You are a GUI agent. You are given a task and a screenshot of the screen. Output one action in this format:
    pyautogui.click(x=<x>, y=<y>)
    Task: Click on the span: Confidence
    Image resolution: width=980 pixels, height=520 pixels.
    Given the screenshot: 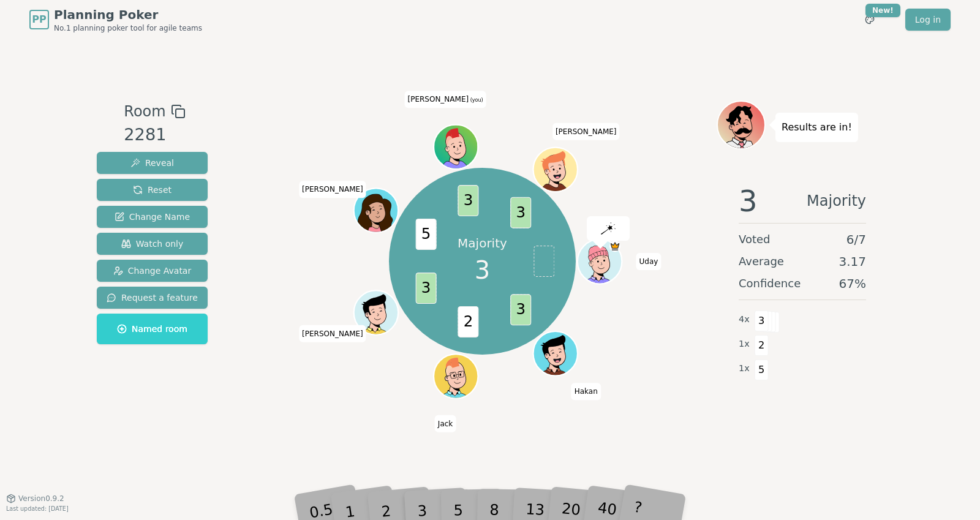 What is the action you would take?
    pyautogui.click(x=770, y=284)
    